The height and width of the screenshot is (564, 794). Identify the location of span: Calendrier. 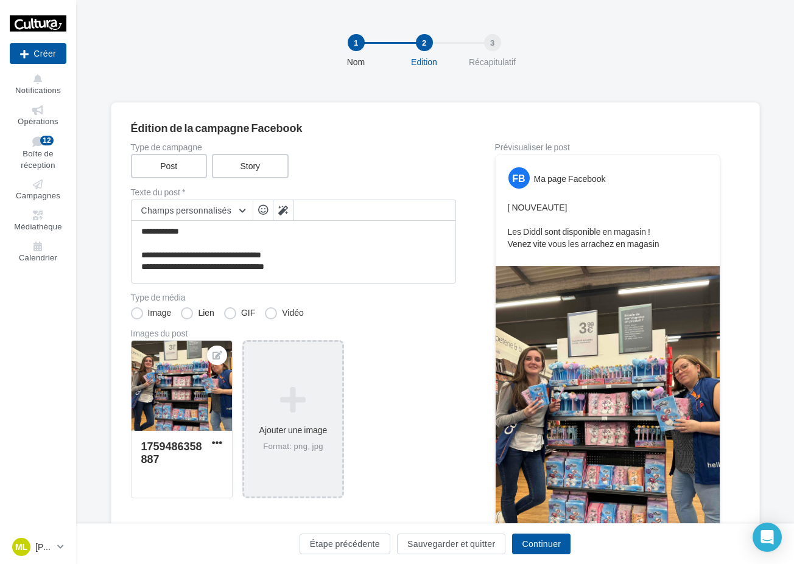
(38, 258).